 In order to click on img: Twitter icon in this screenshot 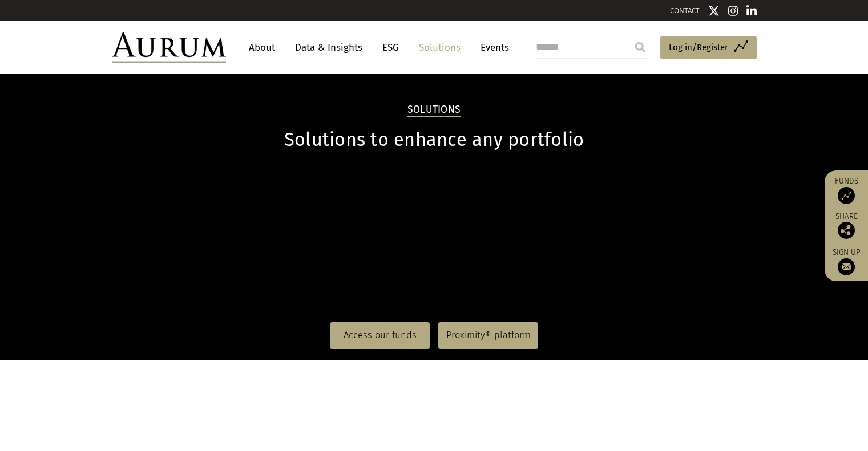, I will do `click(714, 11)`.